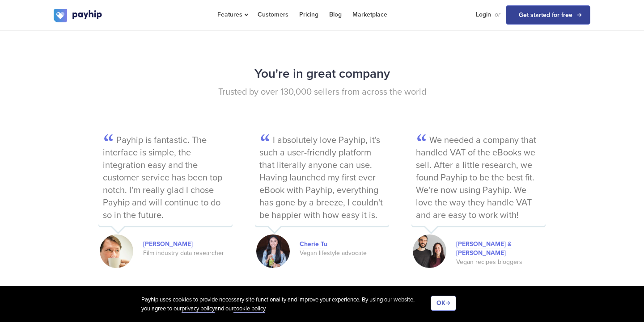 The width and height of the screenshot is (644, 322). I want to click on img: logo.svg, so click(78, 15).